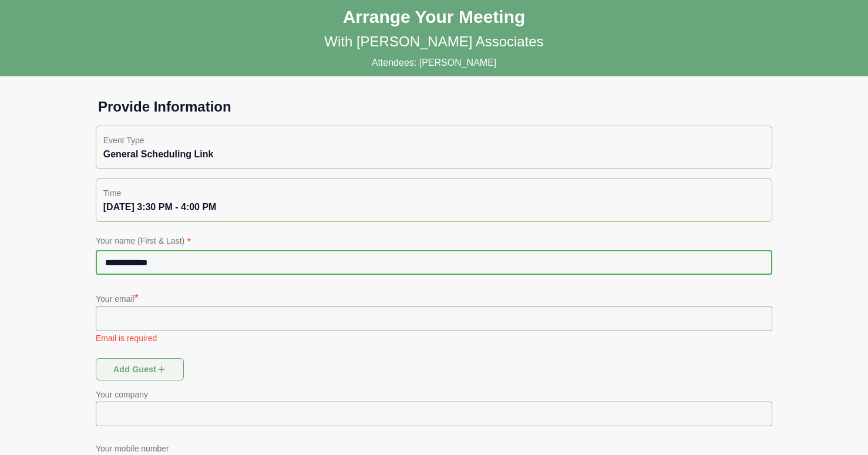 The image size is (868, 455). Describe the element at coordinates (434, 154) in the screenshot. I see `div: General Scheduling Link` at that location.